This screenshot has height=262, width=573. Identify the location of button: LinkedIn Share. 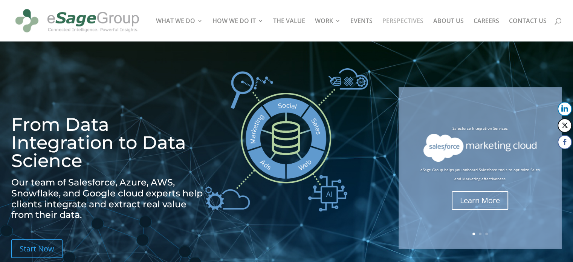
(565, 109).